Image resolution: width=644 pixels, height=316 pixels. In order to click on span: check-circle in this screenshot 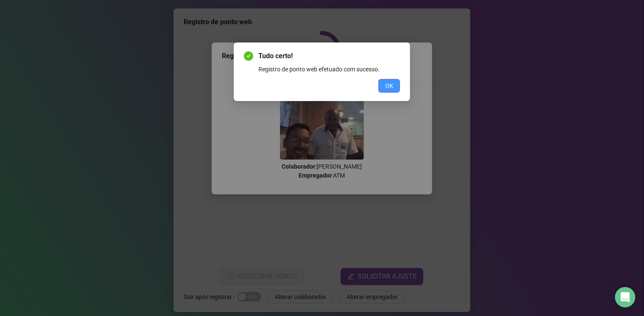, I will do `click(249, 56)`.